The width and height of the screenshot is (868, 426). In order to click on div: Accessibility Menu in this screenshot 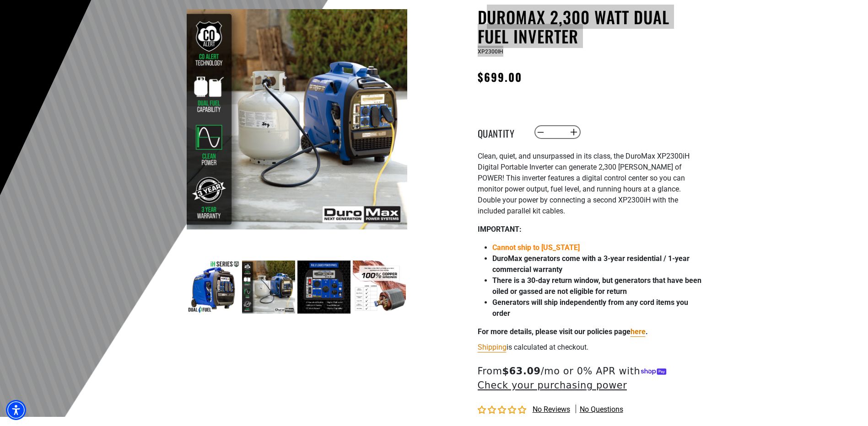, I will do `click(16, 410)`.